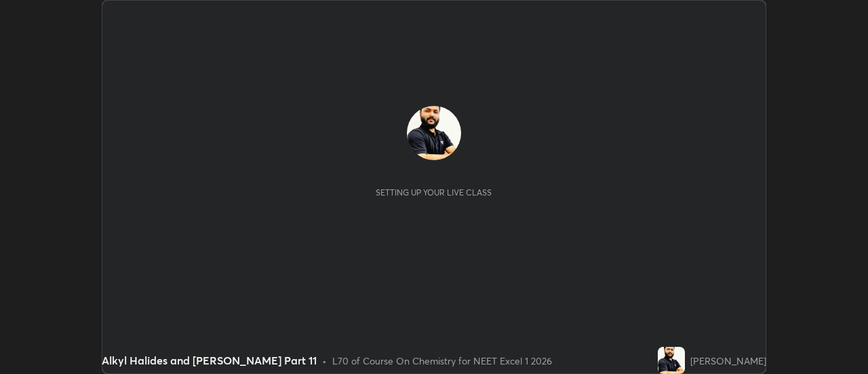 The width and height of the screenshot is (868, 374). I want to click on div: Setting up your live class, so click(433, 192).